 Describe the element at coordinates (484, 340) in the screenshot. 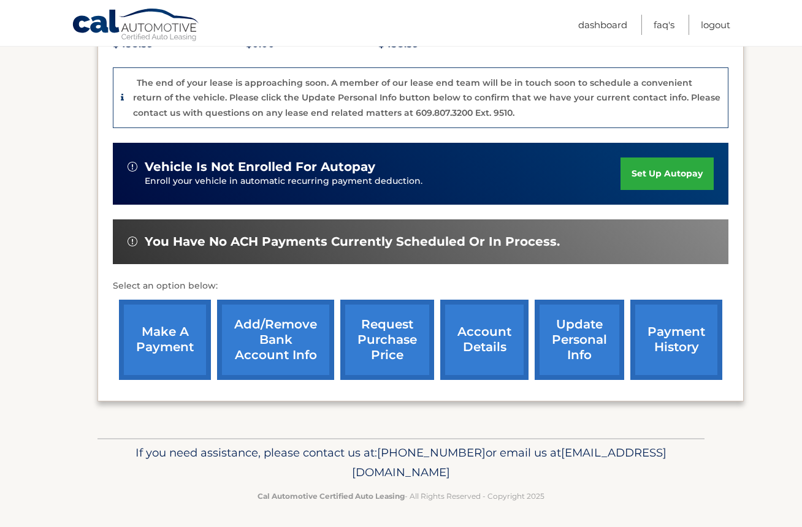

I see `a: account details` at that location.